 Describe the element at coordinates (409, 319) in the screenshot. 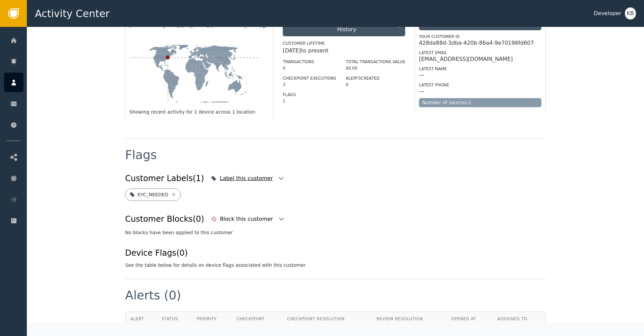

I see `th: Review Resolution` at that location.